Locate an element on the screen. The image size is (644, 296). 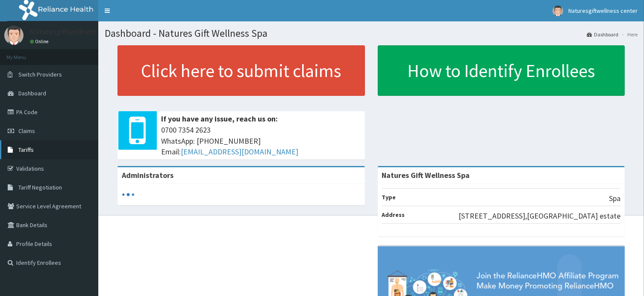
span: Tariffs is located at coordinates (26, 149).